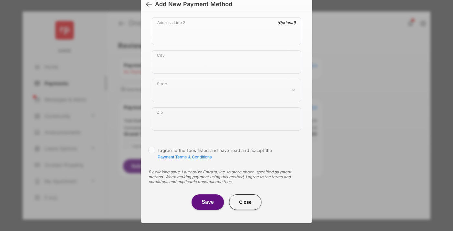  Describe the element at coordinates (227, 90) in the screenshot. I see `div: payment_method_screening[postal_addresses][administrativeArea]` at that location.